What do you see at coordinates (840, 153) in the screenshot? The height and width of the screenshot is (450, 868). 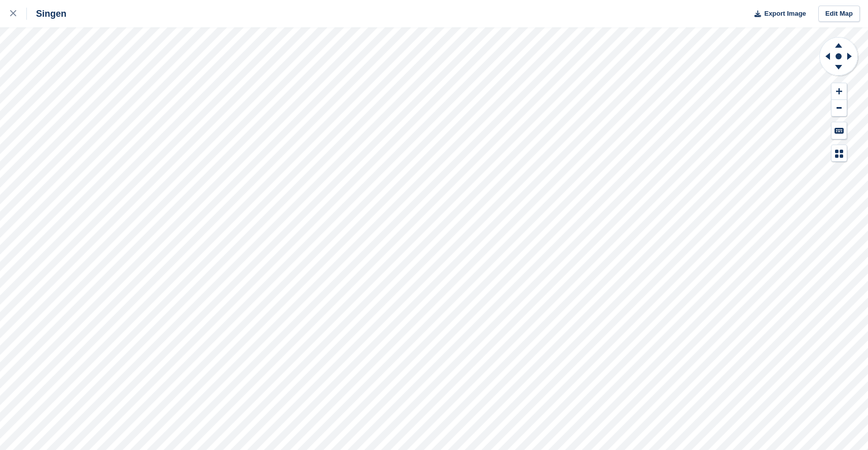 I see `button: Map Legend` at bounding box center [840, 153].